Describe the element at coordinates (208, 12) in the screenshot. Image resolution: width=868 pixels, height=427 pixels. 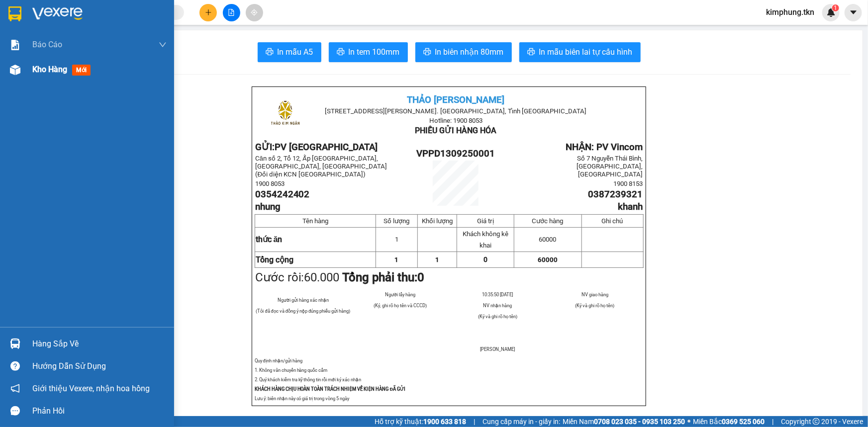
I see `span: plus` at that location.